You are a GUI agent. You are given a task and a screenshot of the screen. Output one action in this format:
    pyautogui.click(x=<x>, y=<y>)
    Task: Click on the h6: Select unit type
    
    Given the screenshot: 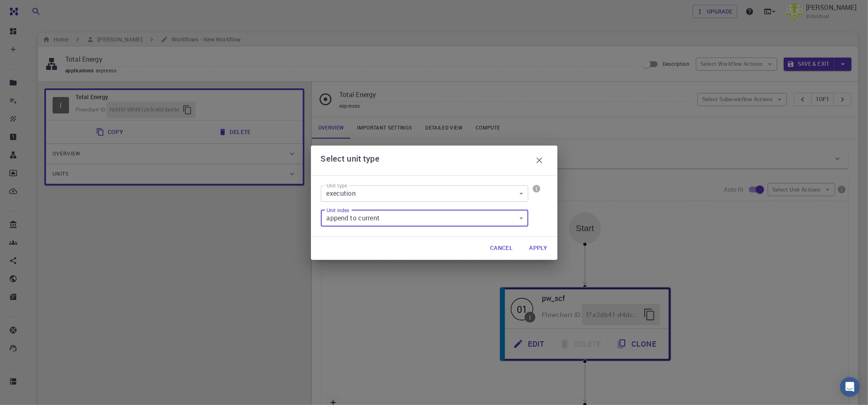 What is the action you would take?
    pyautogui.click(x=350, y=161)
    